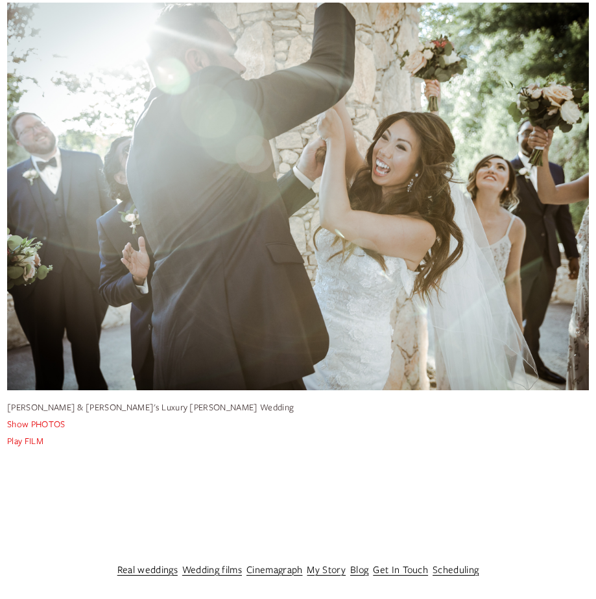 The width and height of the screenshot is (596, 599). What do you see at coordinates (212, 569) in the screenshot?
I see `a: Wedding films` at bounding box center [212, 569].